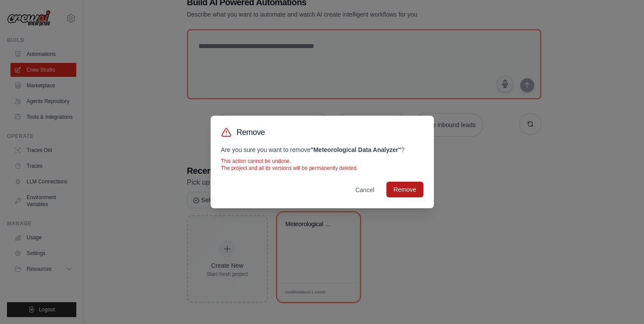  What do you see at coordinates (365, 190) in the screenshot?
I see `button: Cancel` at bounding box center [365, 190].